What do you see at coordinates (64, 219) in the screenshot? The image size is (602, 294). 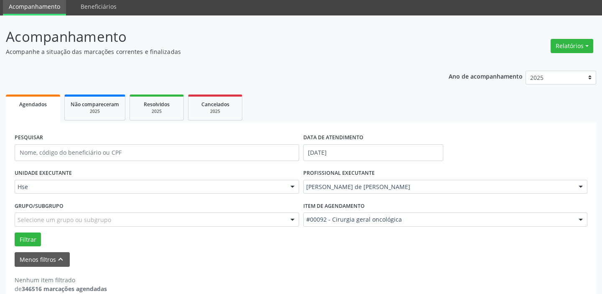 I see `span: Selecione um grupo ou subgrupo` at bounding box center [64, 219].